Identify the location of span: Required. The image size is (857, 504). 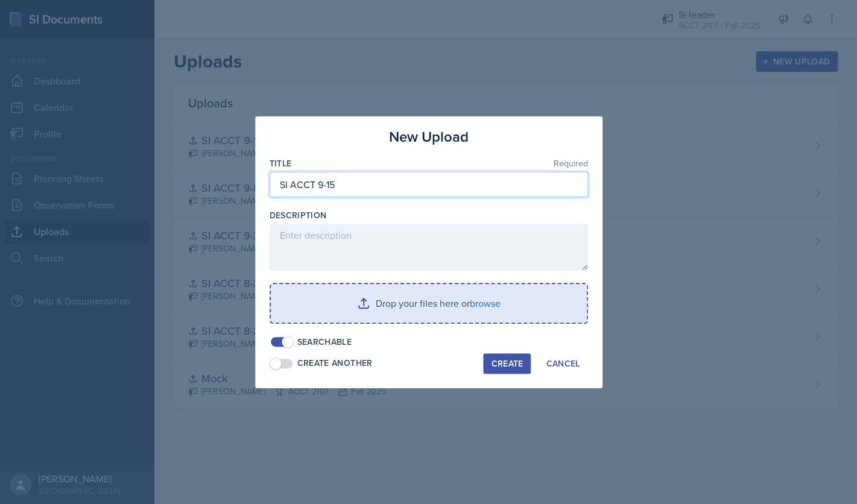
(570, 163).